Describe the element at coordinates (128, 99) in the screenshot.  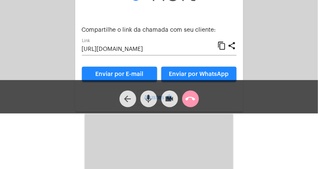
I see `mat-icon: arrow_back` at that location.